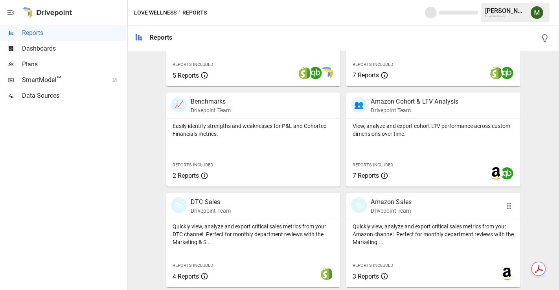 Image resolution: width=559 pixels, height=290 pixels. Describe the element at coordinates (63, 80) in the screenshot. I see `span: SmartModel` at that location.